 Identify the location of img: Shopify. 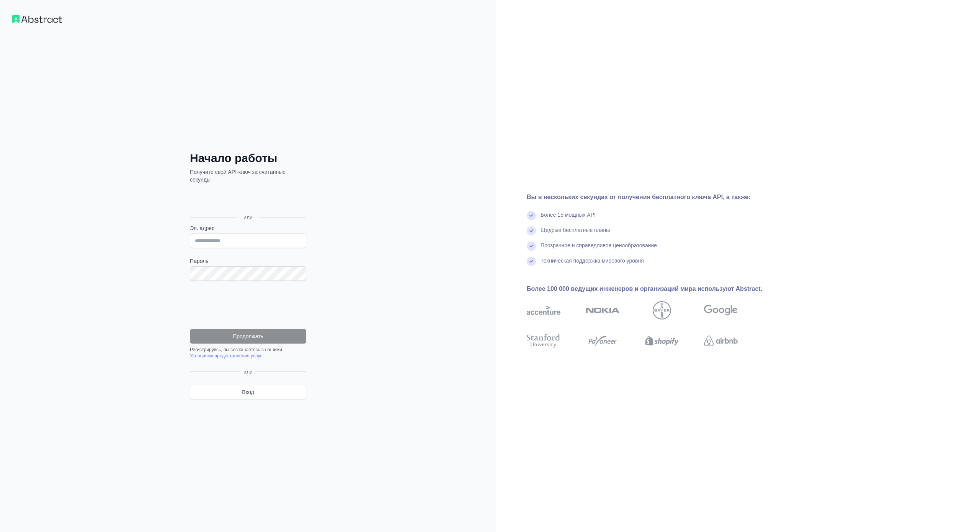
(662, 341).